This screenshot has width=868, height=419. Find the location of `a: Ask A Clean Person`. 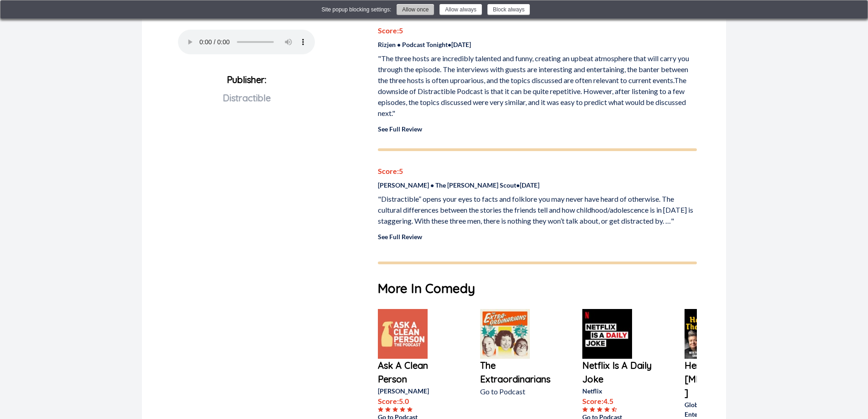

a: Ask A Clean Person is located at coordinates (414, 372).